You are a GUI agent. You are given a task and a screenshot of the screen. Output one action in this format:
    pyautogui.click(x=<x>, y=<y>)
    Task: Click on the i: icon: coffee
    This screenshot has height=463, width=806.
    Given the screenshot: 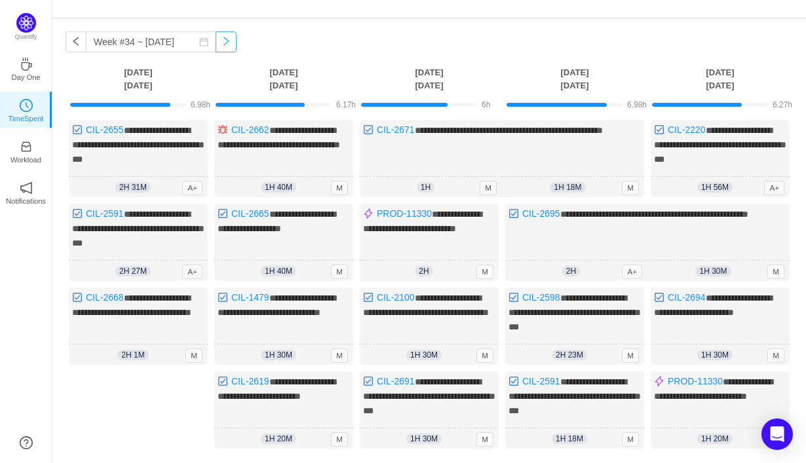 What is the action you would take?
    pyautogui.click(x=26, y=64)
    